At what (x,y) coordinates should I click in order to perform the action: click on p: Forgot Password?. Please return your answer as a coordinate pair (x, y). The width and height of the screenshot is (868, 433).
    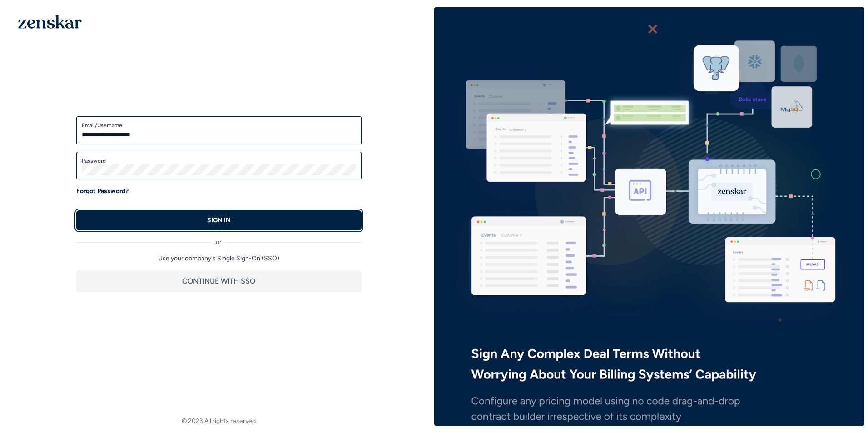
    Looking at the image, I should click on (102, 192).